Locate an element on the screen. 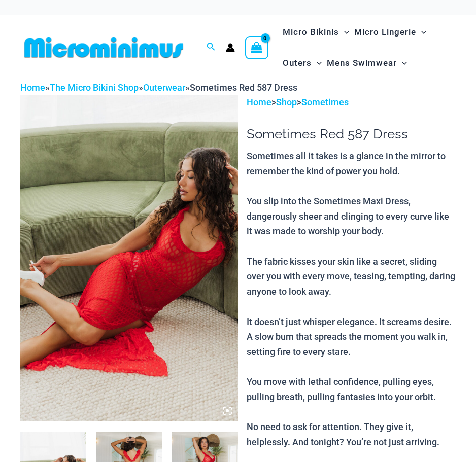 The height and width of the screenshot is (462, 476). a: Outerwear is located at coordinates (164, 87).